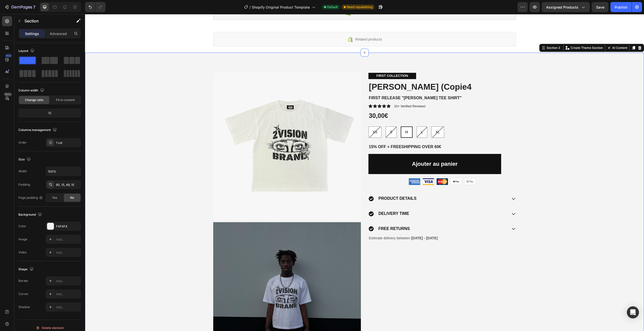 The image size is (644, 331). Describe the element at coordinates (322, 118) in the screenshot. I see `span: M` at that location.